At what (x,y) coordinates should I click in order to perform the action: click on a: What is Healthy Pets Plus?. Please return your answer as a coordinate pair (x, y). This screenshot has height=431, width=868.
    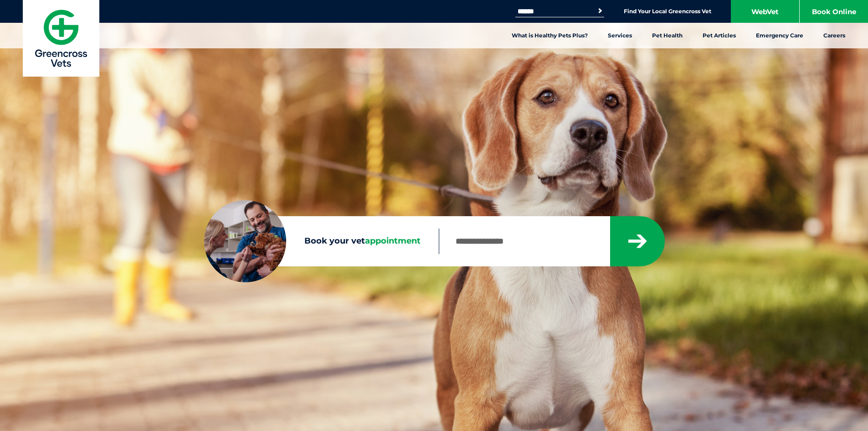
    Looking at the image, I should click on (549, 36).